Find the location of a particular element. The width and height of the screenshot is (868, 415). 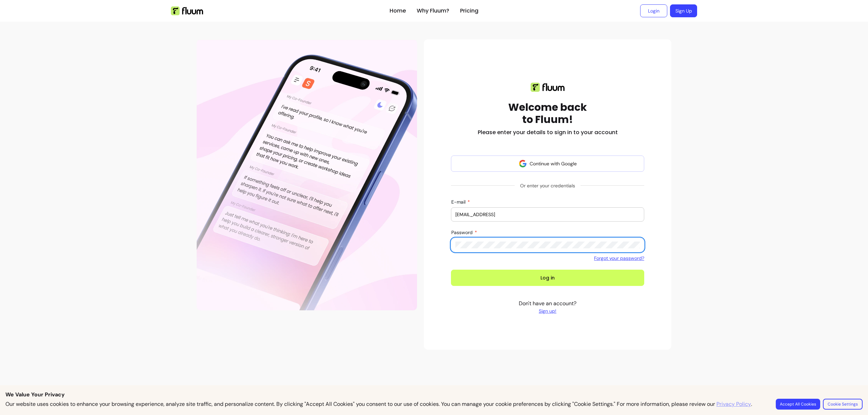

button: Continue with Google is located at coordinates (548, 163).